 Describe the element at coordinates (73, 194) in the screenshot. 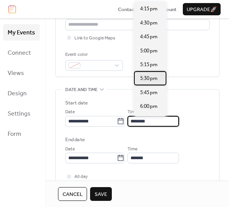

I see `button: Cancel` at that location.